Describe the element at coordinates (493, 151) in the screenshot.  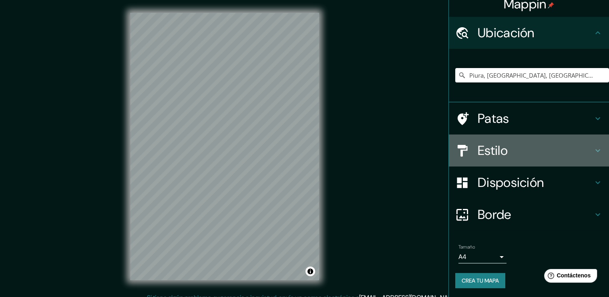
I see `font: Estilo` at that location.